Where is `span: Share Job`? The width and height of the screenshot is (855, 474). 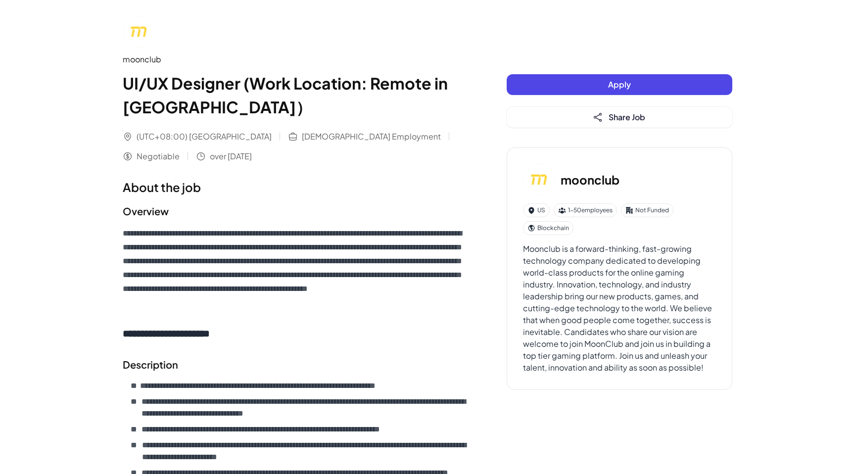 span: Share Job is located at coordinates (627, 117).